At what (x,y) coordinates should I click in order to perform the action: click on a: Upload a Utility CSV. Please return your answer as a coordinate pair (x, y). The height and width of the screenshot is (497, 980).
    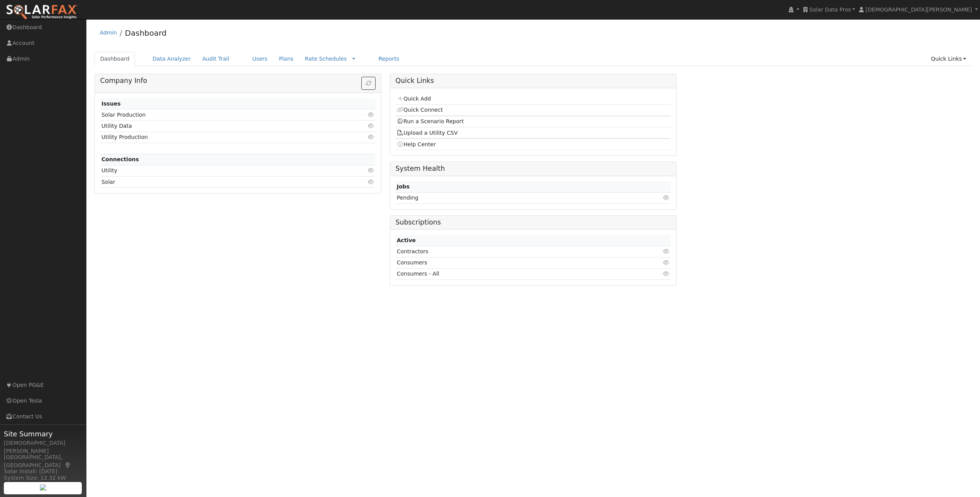
    Looking at the image, I should click on (427, 133).